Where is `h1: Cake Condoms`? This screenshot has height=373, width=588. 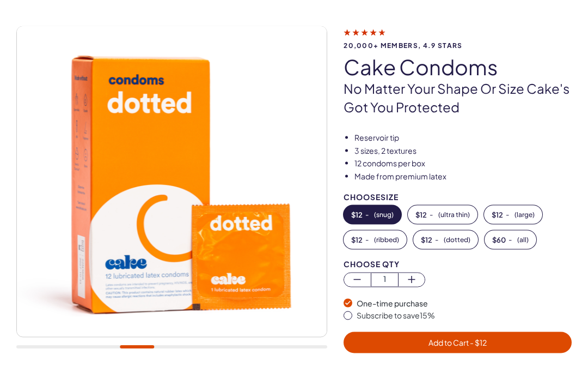 h1: Cake Condoms is located at coordinates (457, 67).